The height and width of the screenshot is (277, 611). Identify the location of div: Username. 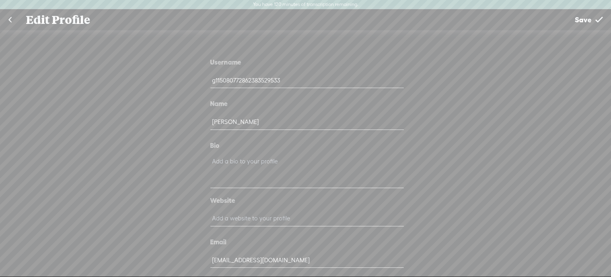
(306, 62).